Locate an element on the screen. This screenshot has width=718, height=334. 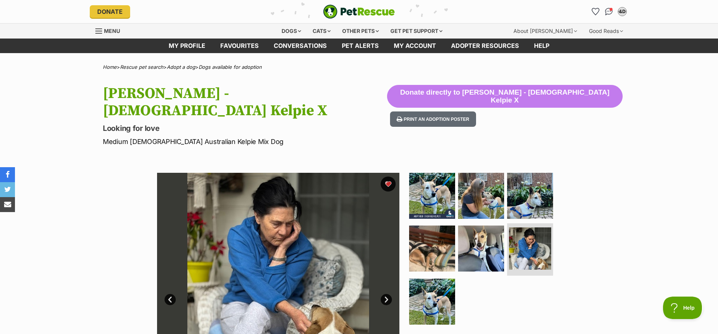
ul: Account quick links is located at coordinates (609, 12).